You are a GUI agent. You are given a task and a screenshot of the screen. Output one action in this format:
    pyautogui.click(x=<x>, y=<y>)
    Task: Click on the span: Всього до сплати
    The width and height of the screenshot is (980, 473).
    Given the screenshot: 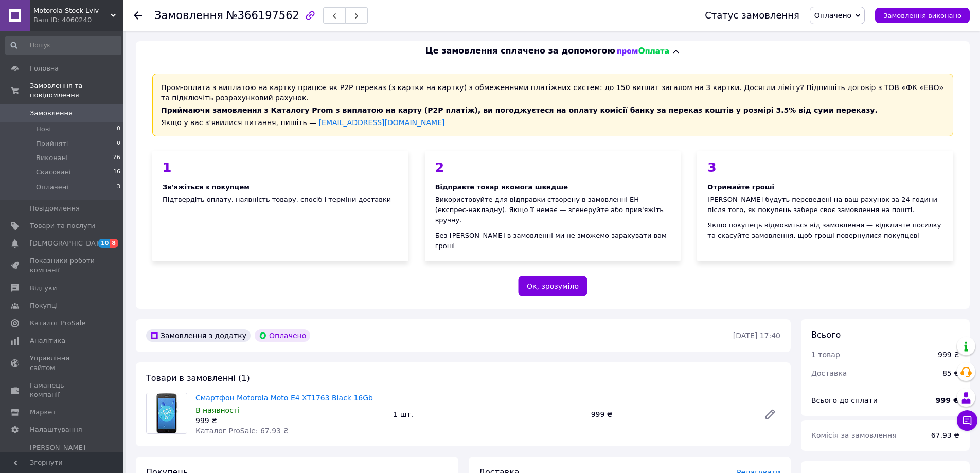 What is the action you would take?
    pyautogui.click(x=844, y=400)
    